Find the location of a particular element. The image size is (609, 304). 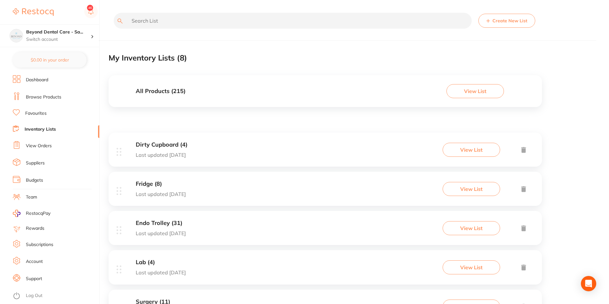

h3: Fridge (8) is located at coordinates (161, 184).